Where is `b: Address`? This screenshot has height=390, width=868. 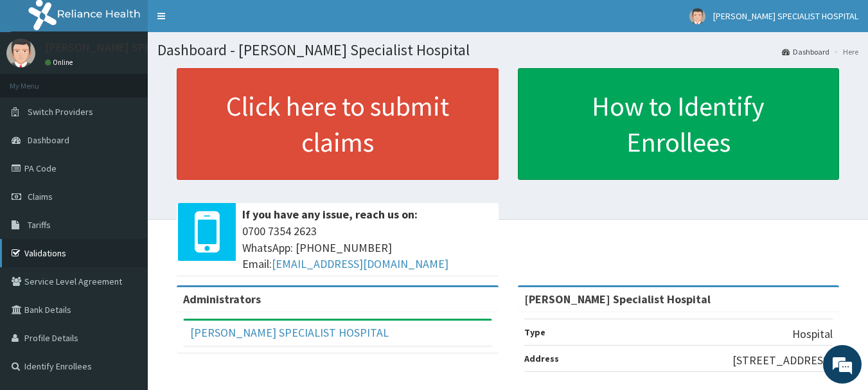 b: Address is located at coordinates (541, 359).